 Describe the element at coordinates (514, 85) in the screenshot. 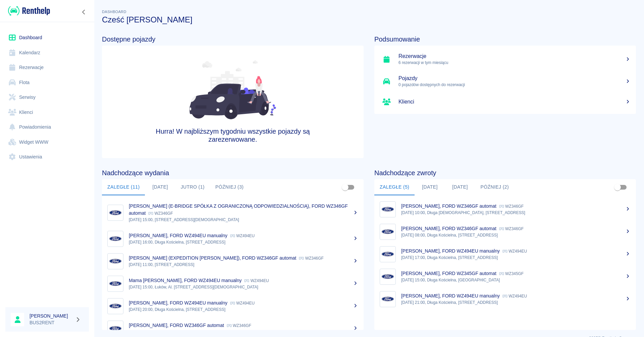

I see `p: 0 pojazdów dostępnych do rezerwacji` at that location.